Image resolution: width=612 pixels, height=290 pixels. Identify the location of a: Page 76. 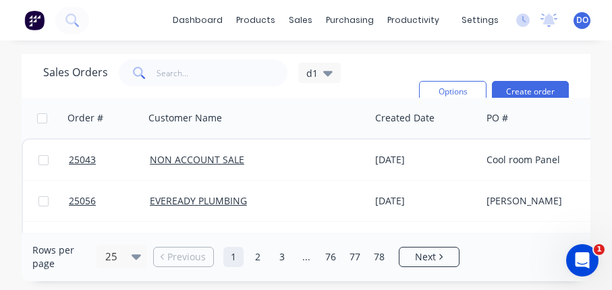
(331, 257).